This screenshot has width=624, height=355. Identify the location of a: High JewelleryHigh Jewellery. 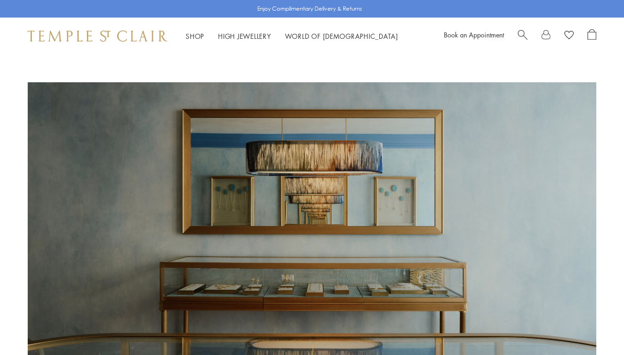
(245, 36).